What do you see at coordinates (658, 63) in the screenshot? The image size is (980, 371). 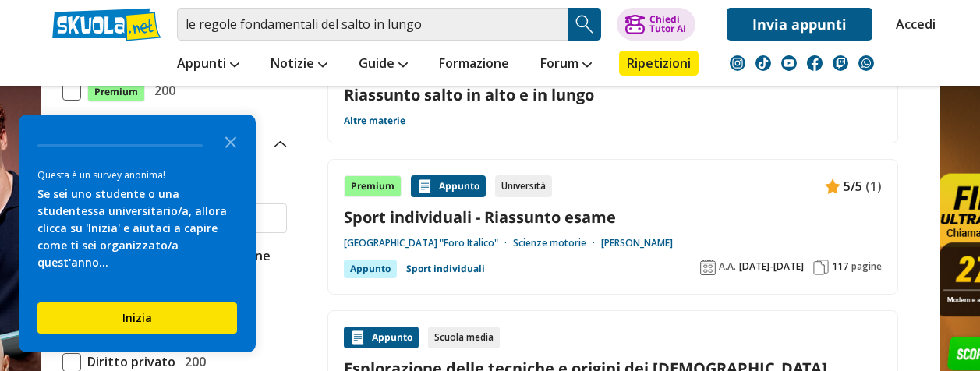 I see `a: Ripetizioni` at bounding box center [658, 63].